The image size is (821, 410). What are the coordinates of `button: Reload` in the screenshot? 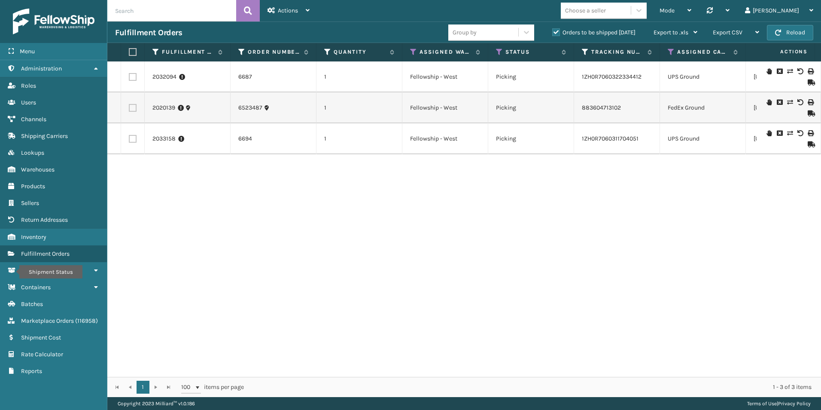 It's located at (790, 33).